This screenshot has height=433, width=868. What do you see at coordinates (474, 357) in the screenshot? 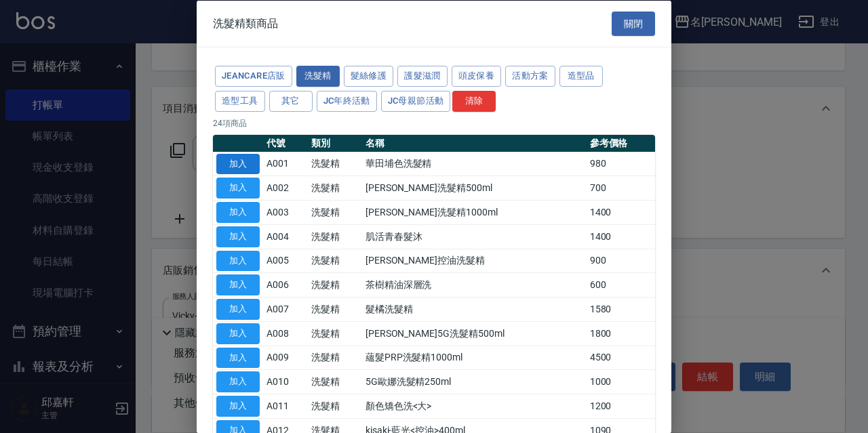
I see `td: 蘊髮PRP洗髮精1000ml` at bounding box center [474, 357].